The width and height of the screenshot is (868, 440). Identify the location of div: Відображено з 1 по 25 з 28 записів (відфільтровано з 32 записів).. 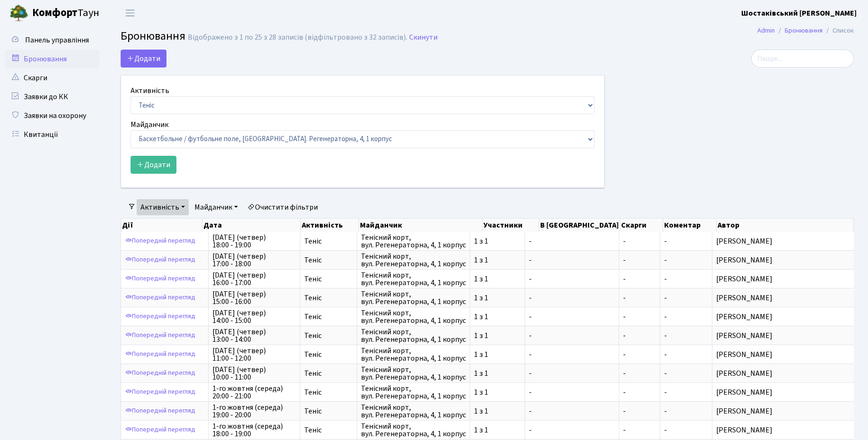
(298, 38).